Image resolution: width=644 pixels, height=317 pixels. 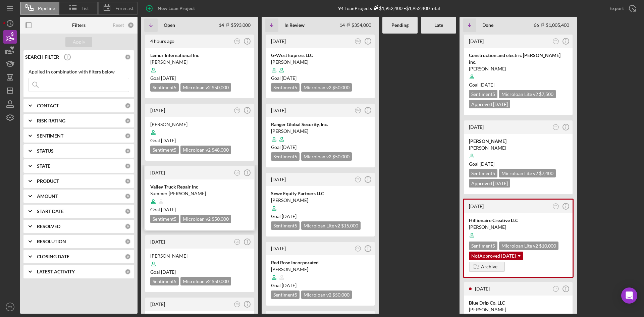 What do you see at coordinates (331, 225) in the screenshot?
I see `div: Microloan Lite v2` at bounding box center [331, 225].